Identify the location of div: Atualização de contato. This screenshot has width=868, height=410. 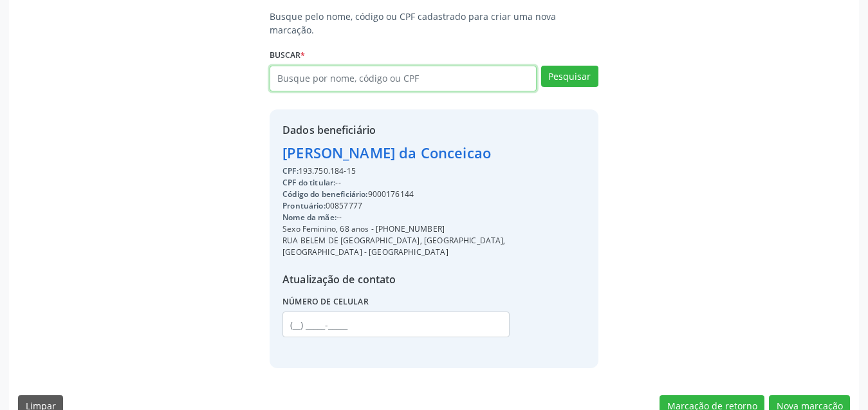
(434, 280).